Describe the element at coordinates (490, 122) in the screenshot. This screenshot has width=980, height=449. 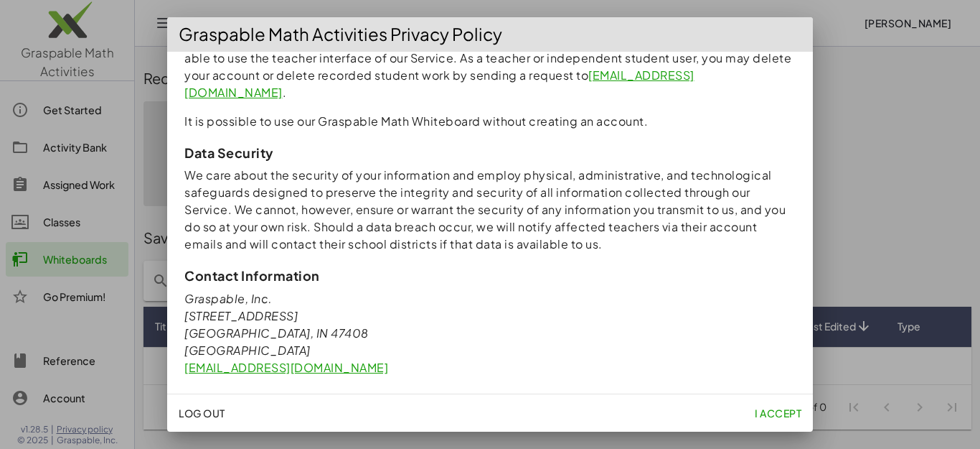
I see `p: It is possible to use our Graspable Math Whiteboard without creating an account.` at that location.